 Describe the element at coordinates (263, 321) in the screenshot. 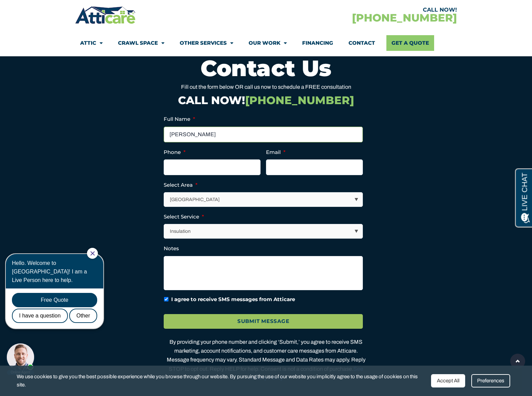

I see `input: Submit Message` at that location.